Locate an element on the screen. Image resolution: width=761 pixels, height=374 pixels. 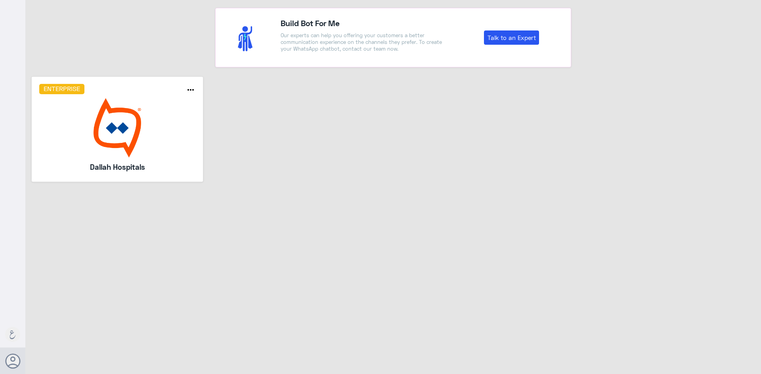
button: Avatar is located at coordinates (13, 361).